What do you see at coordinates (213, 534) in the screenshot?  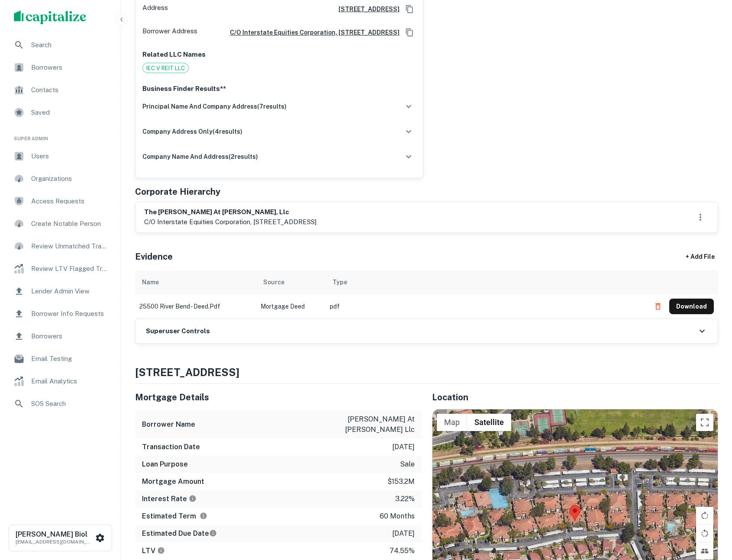 I see `svg: Estimate is based on a standard schedule for this type of loan.` at bounding box center [213, 534].